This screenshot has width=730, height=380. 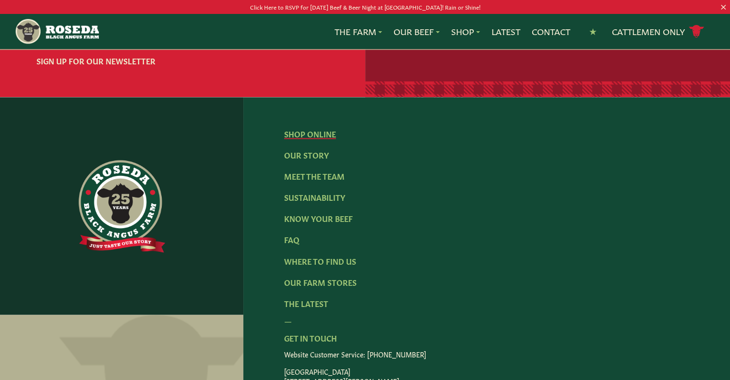 I want to click on a: The Farm, so click(x=358, y=32).